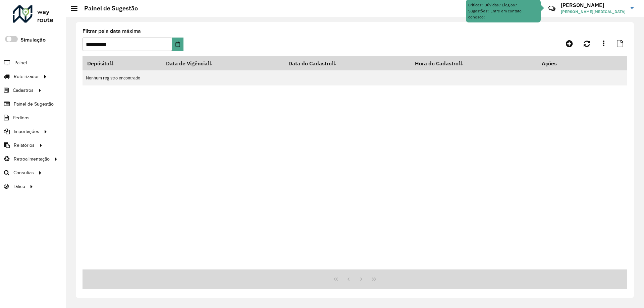 The width and height of the screenshot is (644, 308). I want to click on label: Simulação, so click(33, 40).